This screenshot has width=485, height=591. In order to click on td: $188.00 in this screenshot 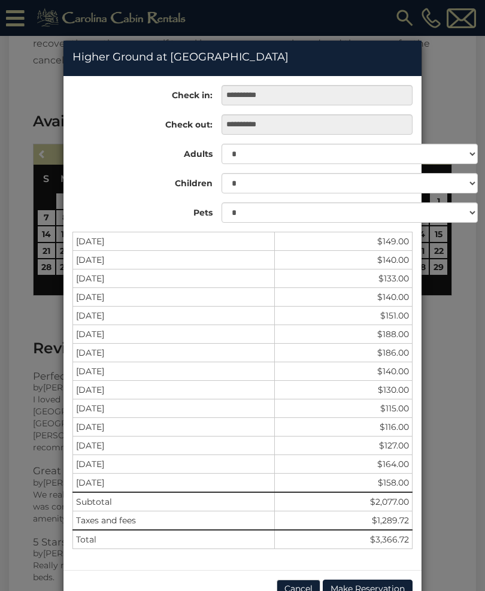, I will do `click(343, 334)`.